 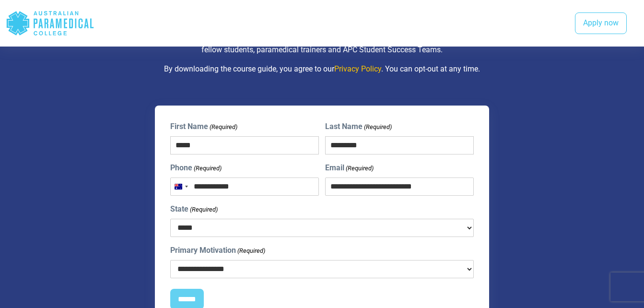 What do you see at coordinates (194, 209) in the screenshot?
I see `label: State` at bounding box center [194, 209].